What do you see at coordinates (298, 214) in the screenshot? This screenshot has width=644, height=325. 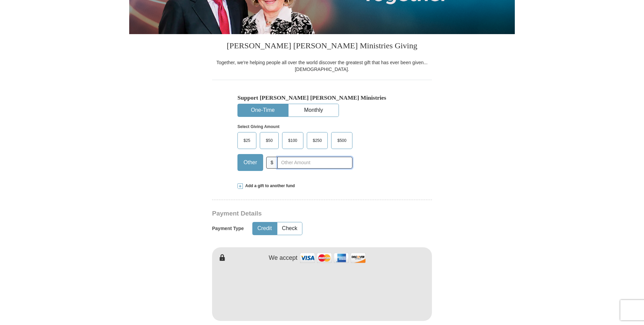 I see `h3: Payment Details` at bounding box center [298, 214].